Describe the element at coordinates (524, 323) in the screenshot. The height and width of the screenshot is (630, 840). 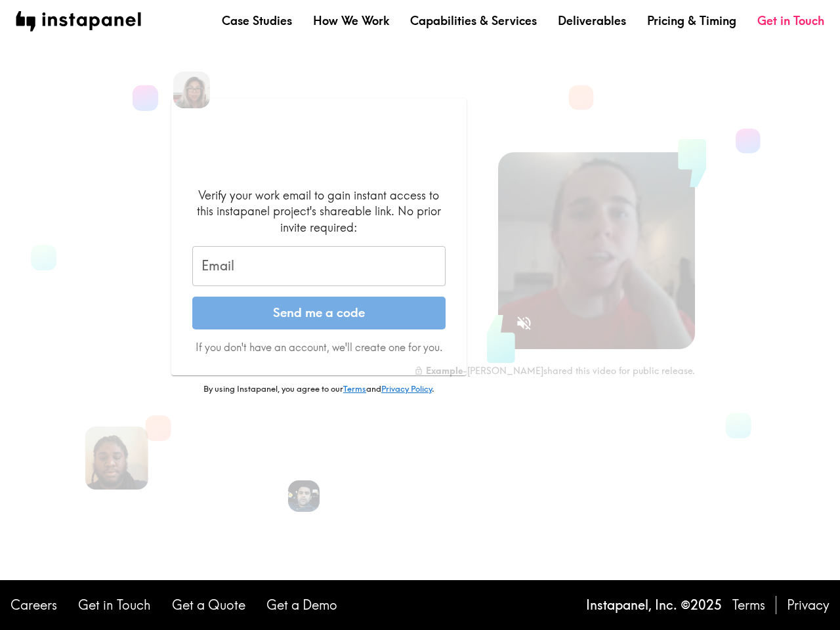
I see `button: Sound is off` at that location.